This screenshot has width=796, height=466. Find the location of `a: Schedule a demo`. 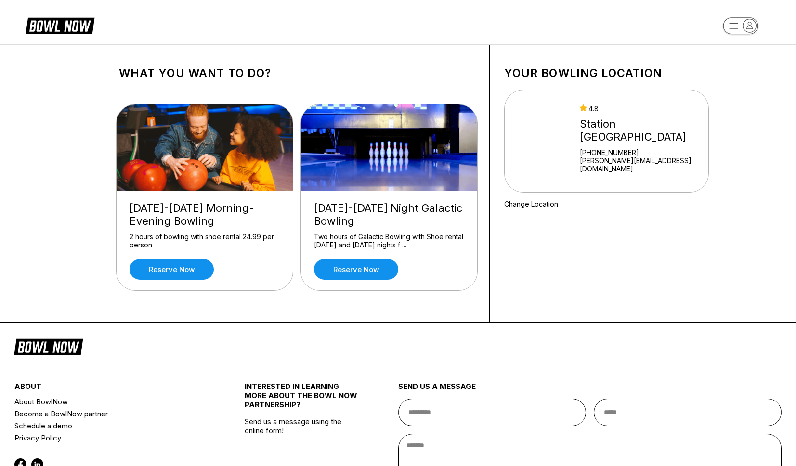

a: Schedule a demo is located at coordinates (110, 426).